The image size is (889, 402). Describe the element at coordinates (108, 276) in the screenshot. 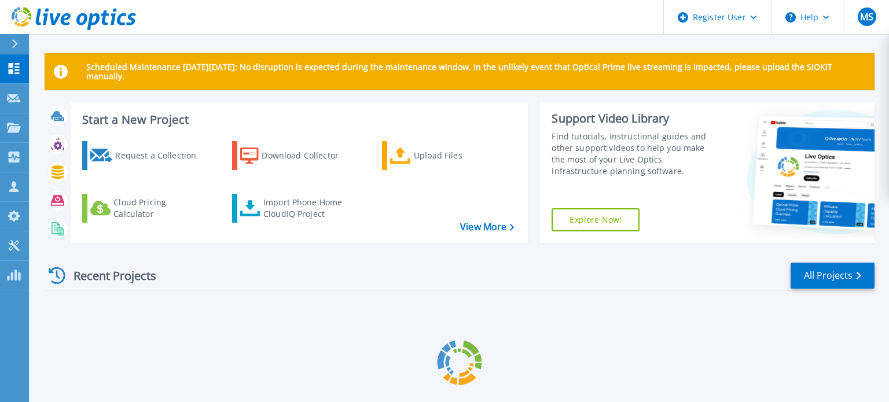

I see `div: Recent Projects` at that location.